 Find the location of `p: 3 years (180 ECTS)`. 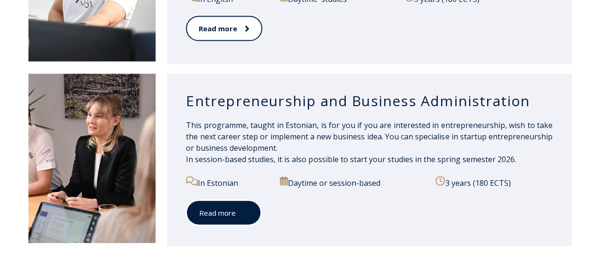

p: 3 years (180 ECTS) is located at coordinates (494, 183).